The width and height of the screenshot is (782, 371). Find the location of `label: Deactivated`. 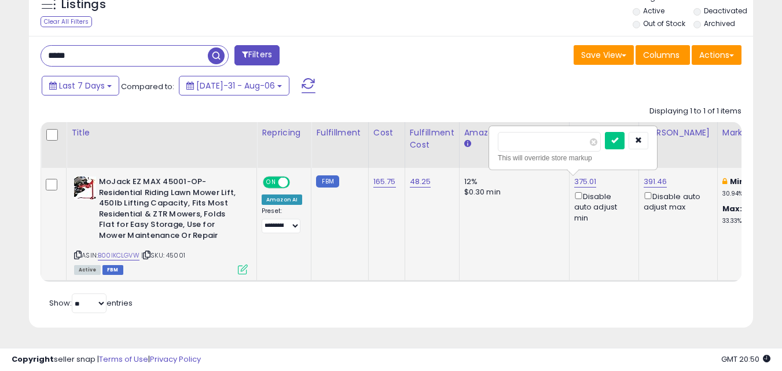

label: Deactivated is located at coordinates (726, 10).